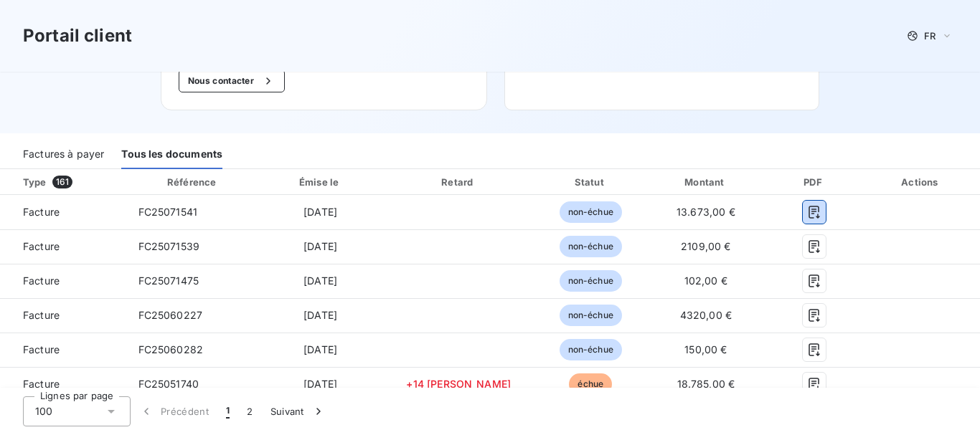 Image resolution: width=980 pixels, height=435 pixels. What do you see at coordinates (77, 36) in the screenshot?
I see `h3: Portail client` at bounding box center [77, 36].